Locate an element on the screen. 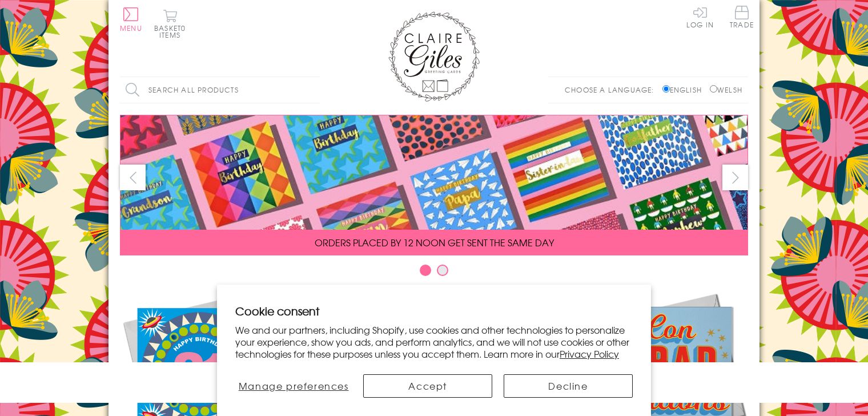 This screenshot has width=868, height=416. div: Carousel Pagination is located at coordinates (434, 273).